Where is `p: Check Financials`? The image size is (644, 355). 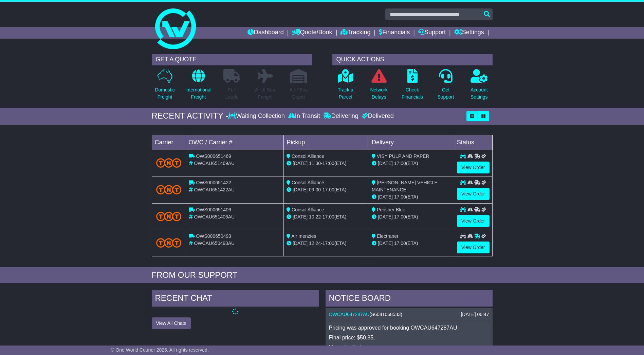 p: Check Financials is located at coordinates (412, 93).